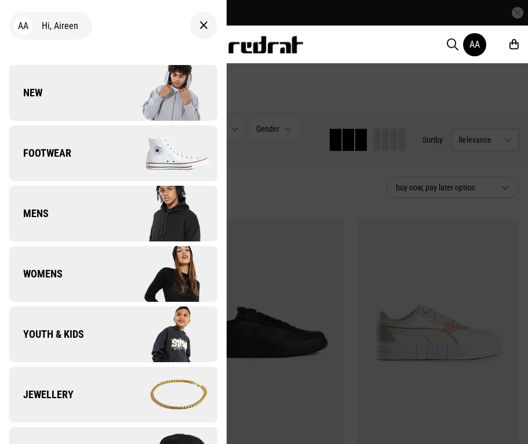 This screenshot has height=444, width=528. Describe the element at coordinates (40, 153) in the screenshot. I see `span: Footwear` at that location.